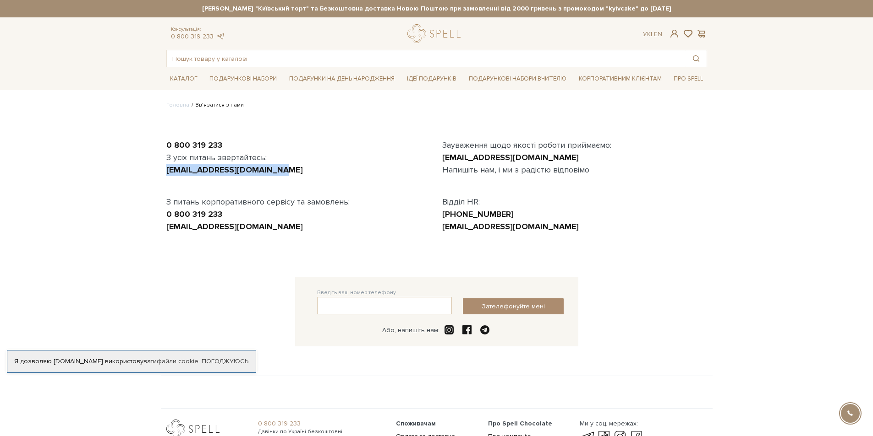 This screenshot has height=436, width=873. Describe the element at coordinates (658, 34) in the screenshot. I see `a: En` at that location.